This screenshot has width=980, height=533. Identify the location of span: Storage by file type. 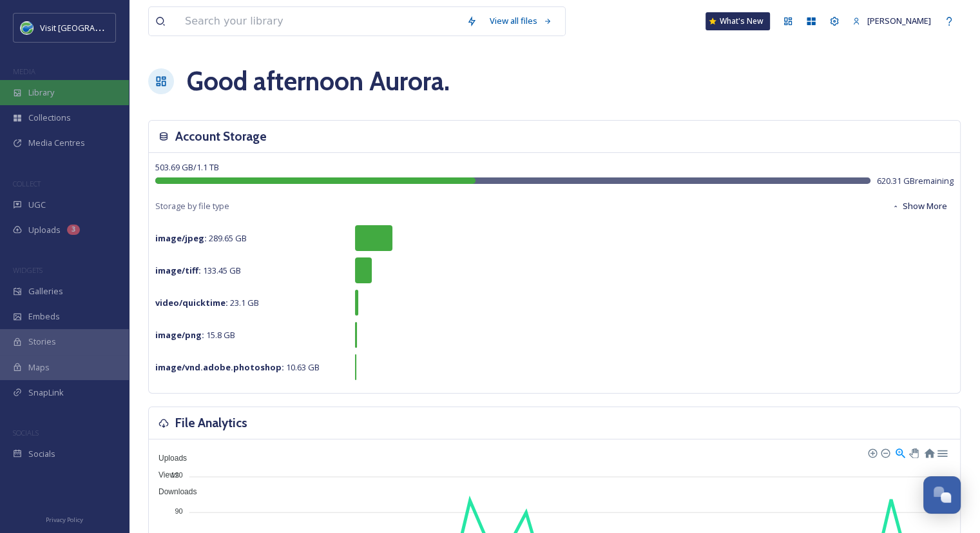
(192, 206).